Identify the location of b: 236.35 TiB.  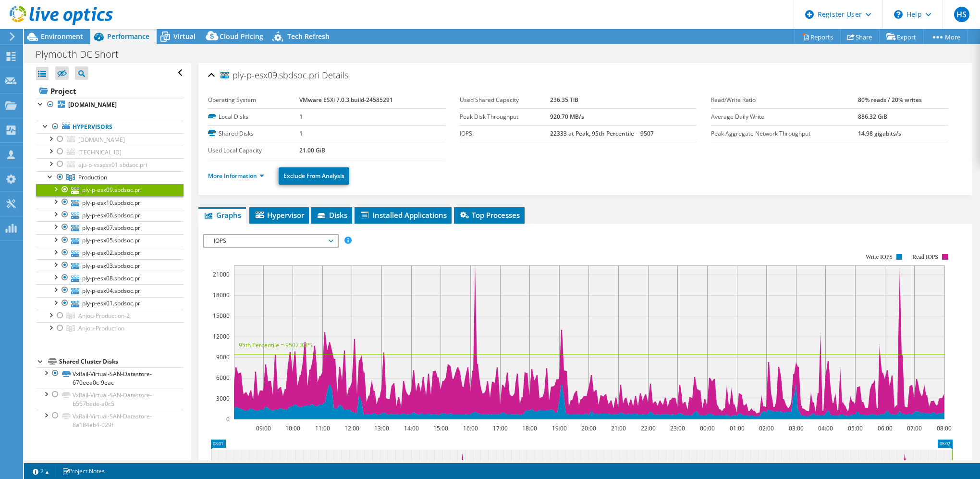
(564, 99).